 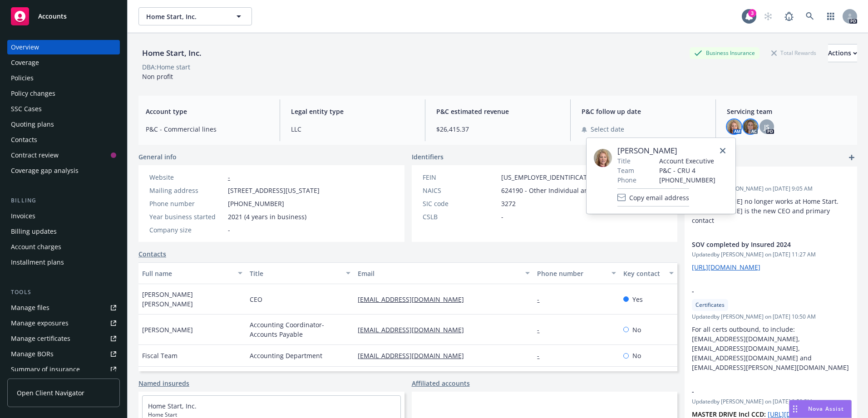 I want to click on span: P&C follow up date, so click(x=643, y=111).